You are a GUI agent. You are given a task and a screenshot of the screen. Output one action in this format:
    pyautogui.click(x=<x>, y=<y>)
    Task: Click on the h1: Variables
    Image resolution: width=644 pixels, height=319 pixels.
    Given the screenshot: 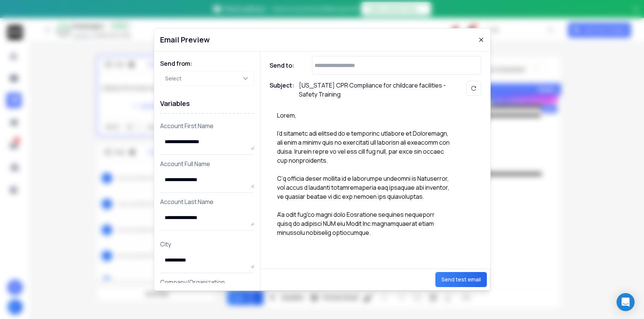 What is the action you would take?
    pyautogui.click(x=207, y=104)
    